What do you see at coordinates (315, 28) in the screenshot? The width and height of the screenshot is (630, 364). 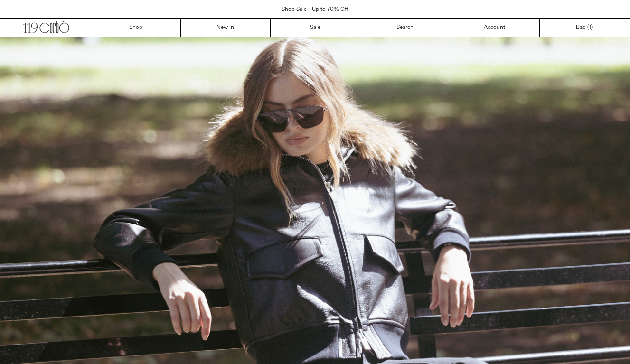 I see `a: Sale` at bounding box center [315, 28].